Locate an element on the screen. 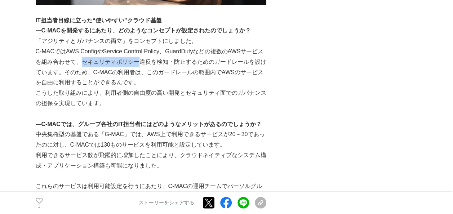 Image resolution: width=453 pixels, height=214 pixels. strong: IT担当者目線に立った“使いやすい”クラウド基盤 is located at coordinates (99, 20).